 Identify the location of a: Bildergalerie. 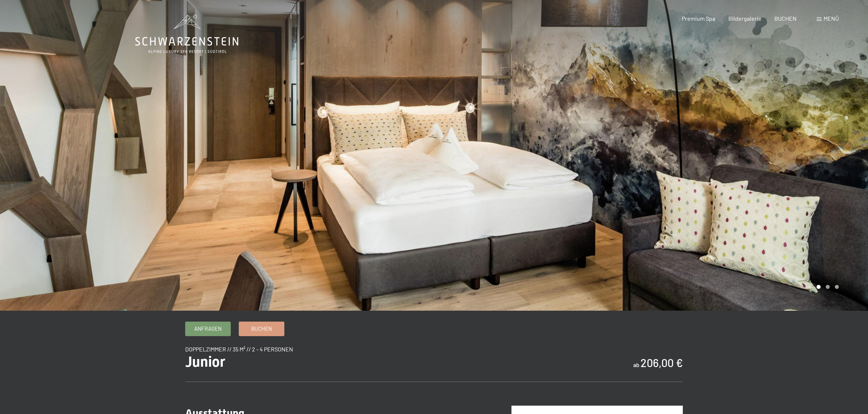
(744, 18).